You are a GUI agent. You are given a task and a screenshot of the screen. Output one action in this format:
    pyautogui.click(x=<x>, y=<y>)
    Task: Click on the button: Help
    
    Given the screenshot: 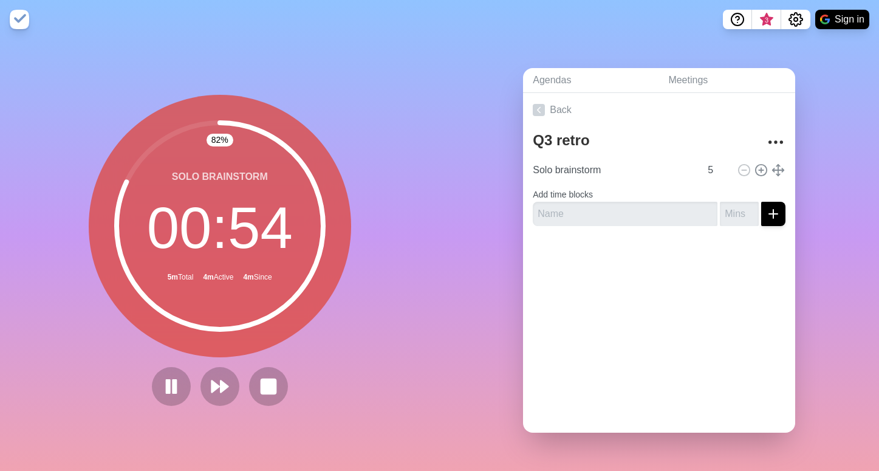 What is the action you would take?
    pyautogui.click(x=738, y=19)
    